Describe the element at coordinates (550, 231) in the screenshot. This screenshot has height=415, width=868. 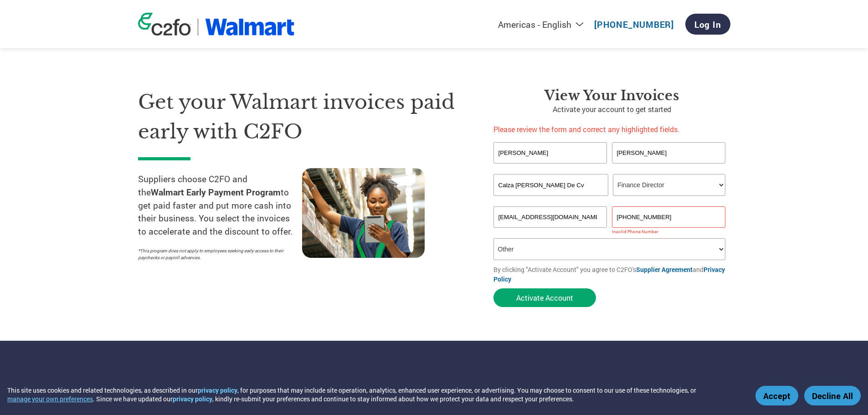
I see `div: Inavlid Email Address` at that location.